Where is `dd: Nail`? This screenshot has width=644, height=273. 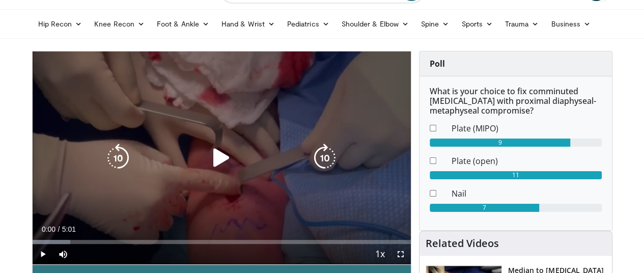
dd: Nail is located at coordinates (527, 194).